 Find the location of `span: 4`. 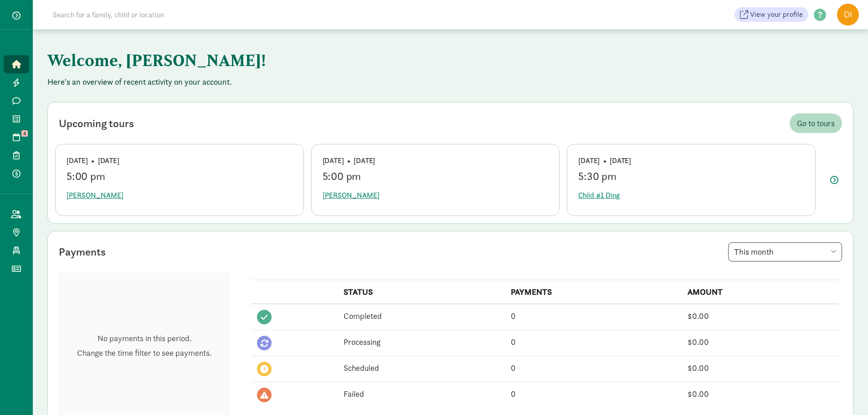

span: 4 is located at coordinates (24, 133).